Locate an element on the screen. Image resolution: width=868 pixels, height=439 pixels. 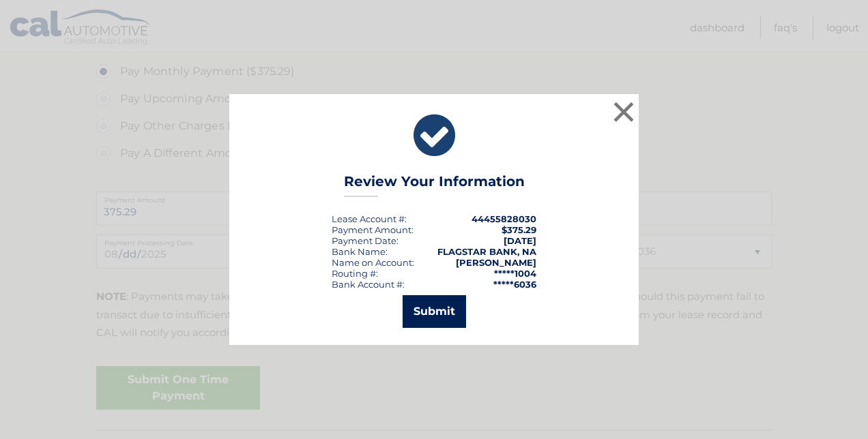
span: Payment Date is located at coordinates (364, 241).